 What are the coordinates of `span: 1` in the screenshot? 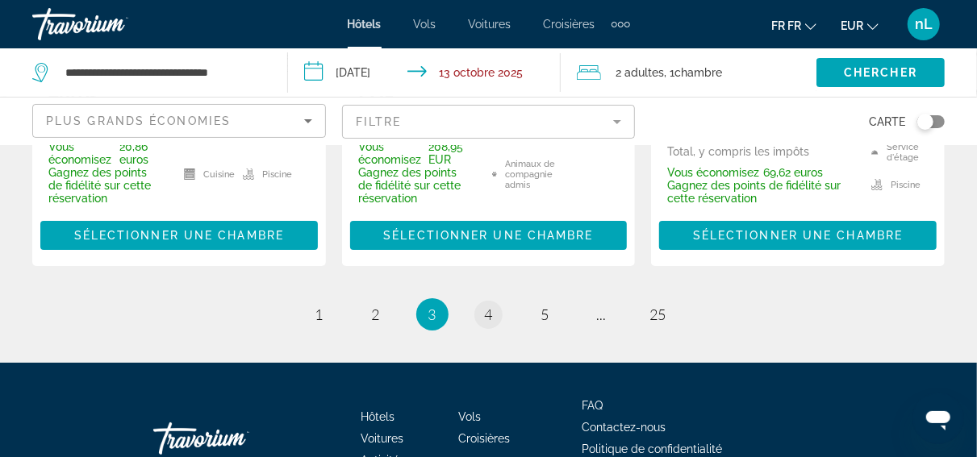 It's located at (319, 315).